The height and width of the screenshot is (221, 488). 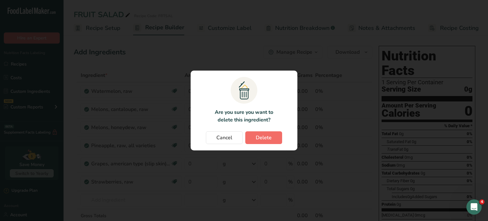 I want to click on button: Cancel, so click(x=224, y=138).